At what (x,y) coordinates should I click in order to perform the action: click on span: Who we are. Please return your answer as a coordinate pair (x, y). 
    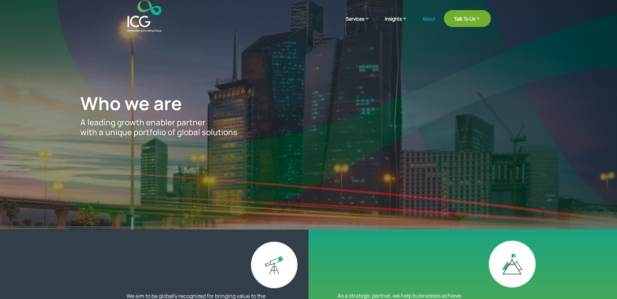
    Looking at the image, I should click on (131, 103).